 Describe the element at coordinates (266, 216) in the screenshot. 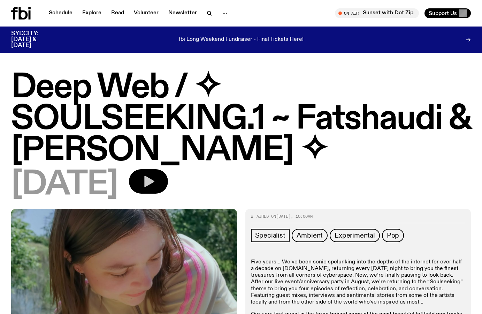

I see `span: Aired on` at that location.